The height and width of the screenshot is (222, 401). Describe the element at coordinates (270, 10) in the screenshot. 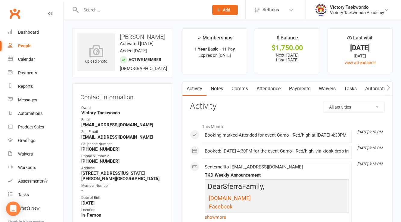

I see `span: Settings` at that location.